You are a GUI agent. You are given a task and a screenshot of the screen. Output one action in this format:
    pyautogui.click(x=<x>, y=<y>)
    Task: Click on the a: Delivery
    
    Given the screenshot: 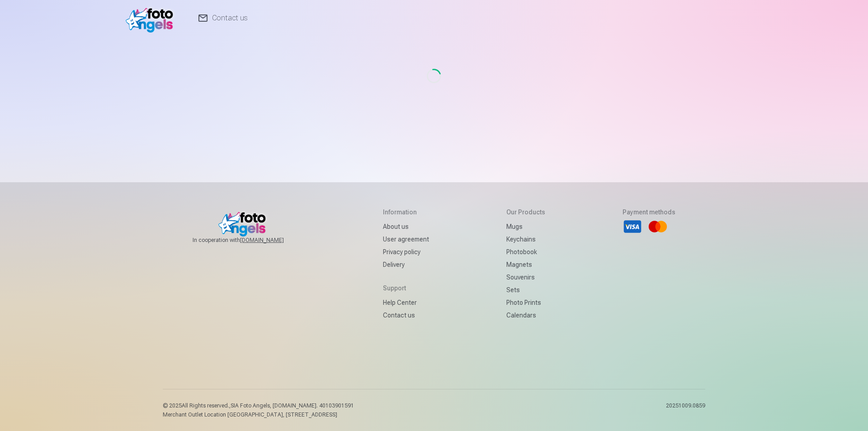 What is the action you would take?
    pyautogui.click(x=406, y=264)
    